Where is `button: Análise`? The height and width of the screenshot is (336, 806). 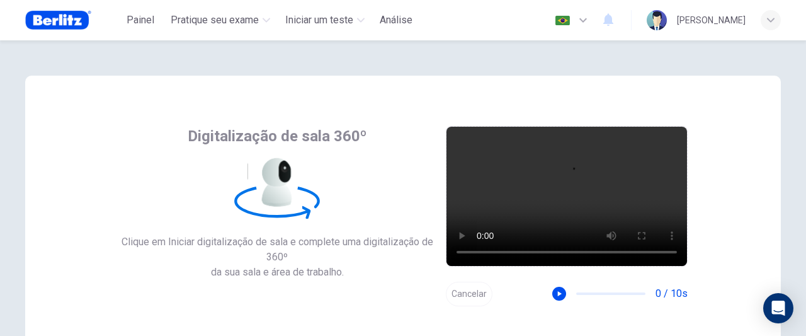 button: Análise is located at coordinates (396, 20).